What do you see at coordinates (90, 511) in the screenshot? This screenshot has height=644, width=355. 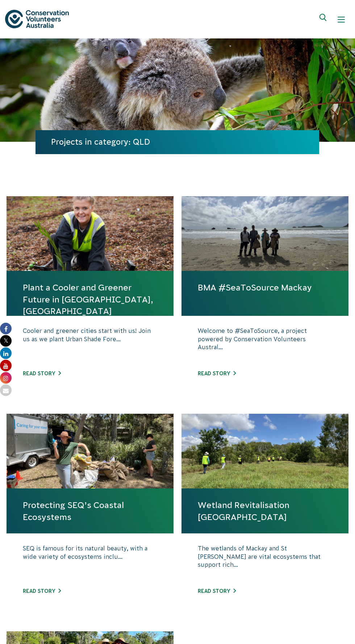 I see `a: Protecting SEQ’s Coastal Ecosystems` at bounding box center [90, 511].